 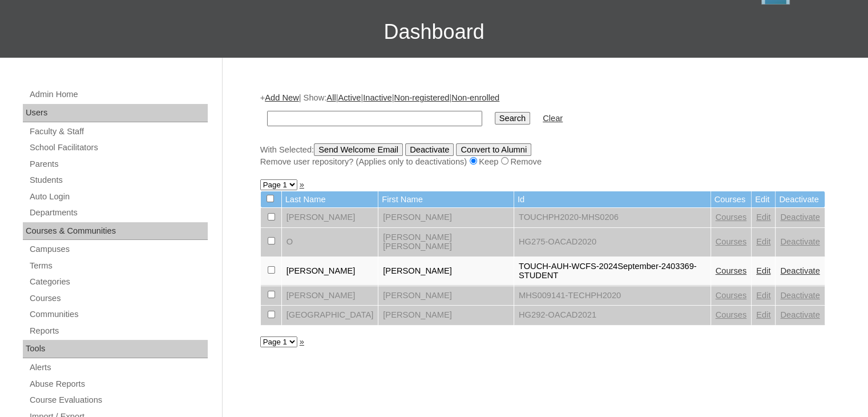 What do you see at coordinates (118, 164) in the screenshot?
I see `a: Parents` at bounding box center [118, 164].